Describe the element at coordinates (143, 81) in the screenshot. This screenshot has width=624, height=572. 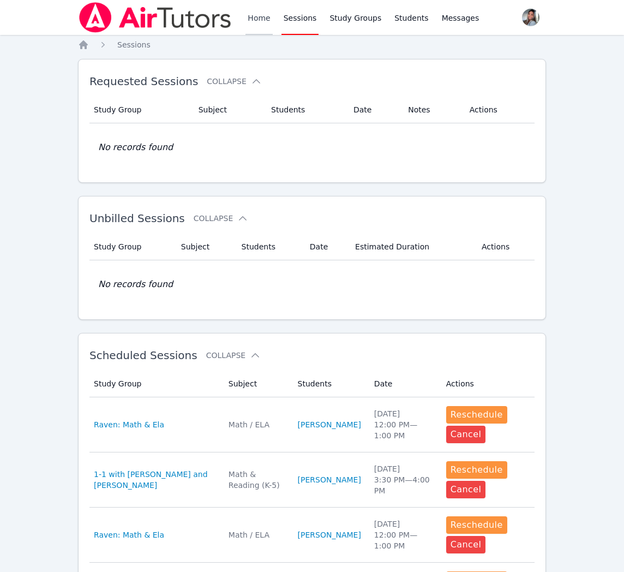
I see `span: Requested Sessions` at that location.